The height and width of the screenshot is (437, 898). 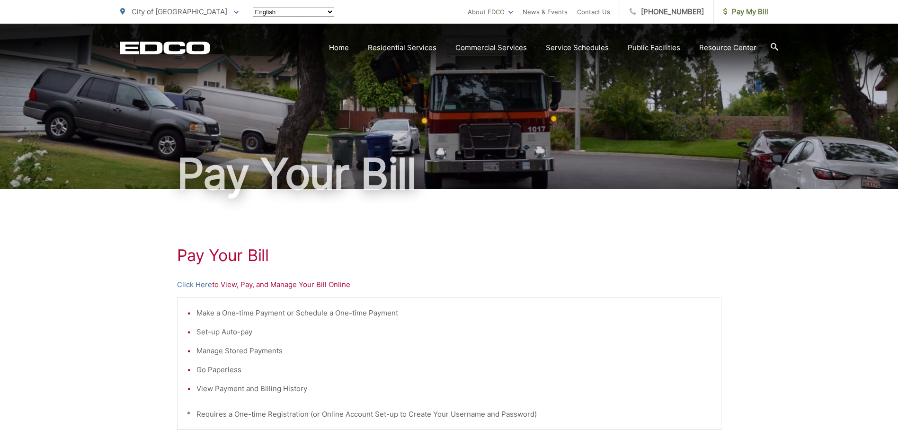 What do you see at coordinates (727, 48) in the screenshot?
I see `a: Resource Center` at bounding box center [727, 48].